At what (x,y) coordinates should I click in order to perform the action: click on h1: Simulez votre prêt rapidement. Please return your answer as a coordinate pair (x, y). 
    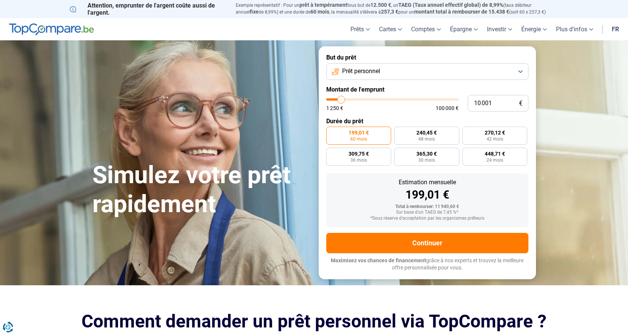
    Looking at the image, I should click on (201, 190).